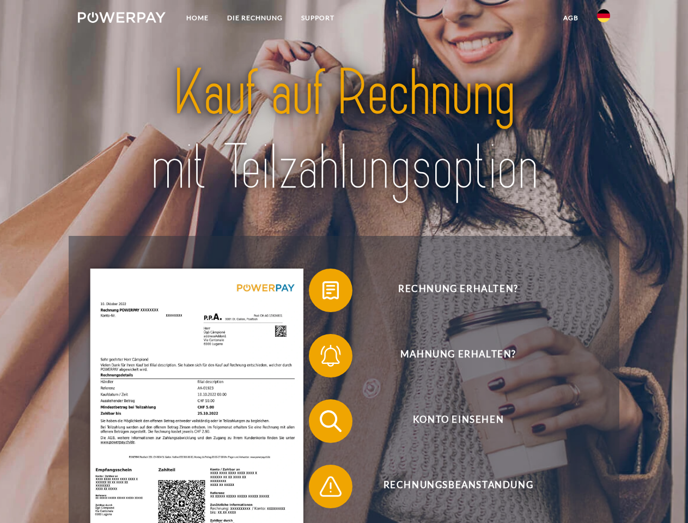 The width and height of the screenshot is (688, 523). What do you see at coordinates (571, 18) in the screenshot?
I see `a: agb` at bounding box center [571, 18].